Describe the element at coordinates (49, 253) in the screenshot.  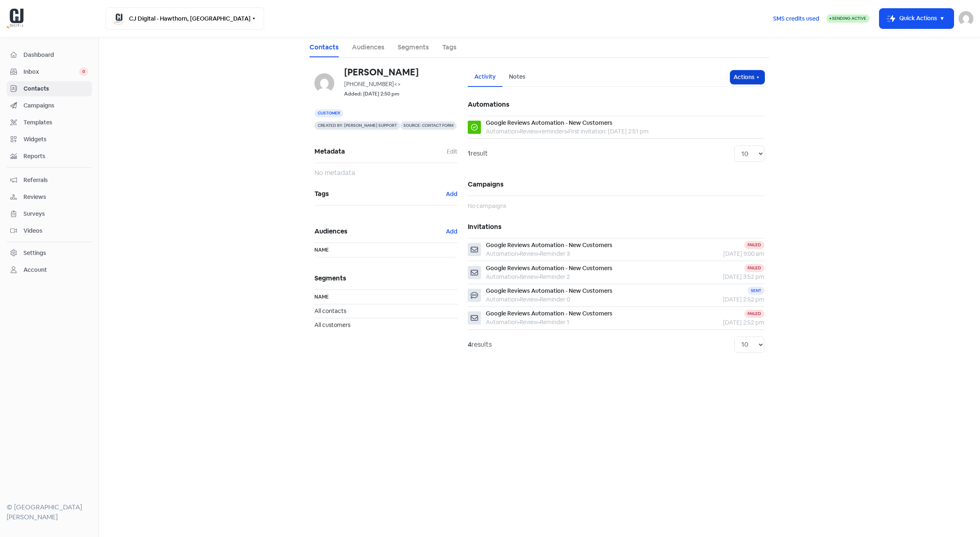
I see `a: Settings` at that location.